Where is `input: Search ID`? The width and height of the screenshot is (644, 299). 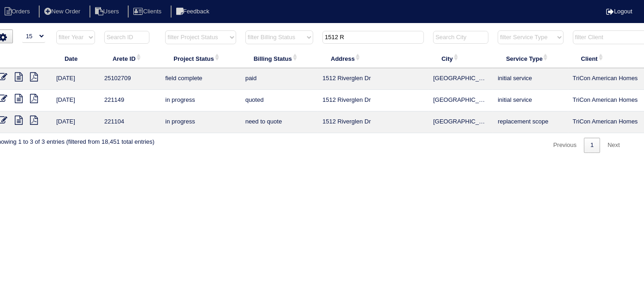 input: Search ID is located at coordinates (127, 37).